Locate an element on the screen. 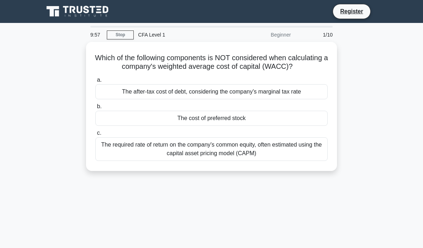 This screenshot has width=423, height=248. div: The after-tax cost of debt, considering the company's marginal tax rate is located at coordinates (212, 92).